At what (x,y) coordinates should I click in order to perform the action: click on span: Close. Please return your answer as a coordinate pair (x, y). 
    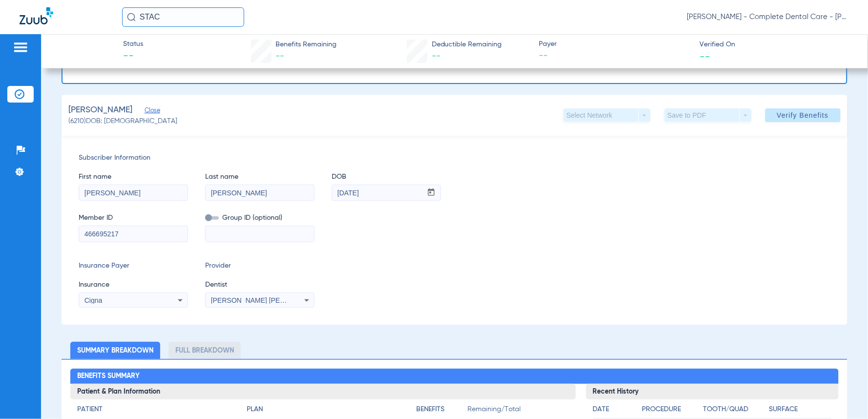
    Looking at the image, I should click on (149, 111).